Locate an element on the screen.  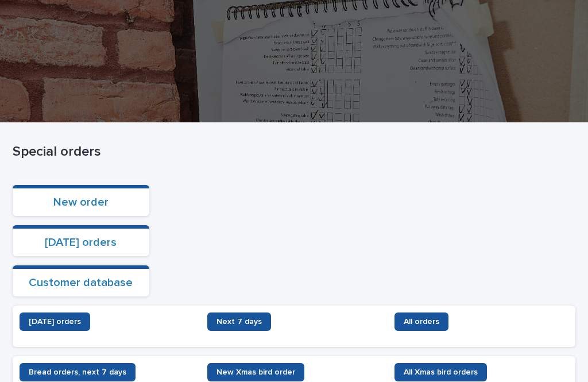
p: Special orders is located at coordinates (292, 152).